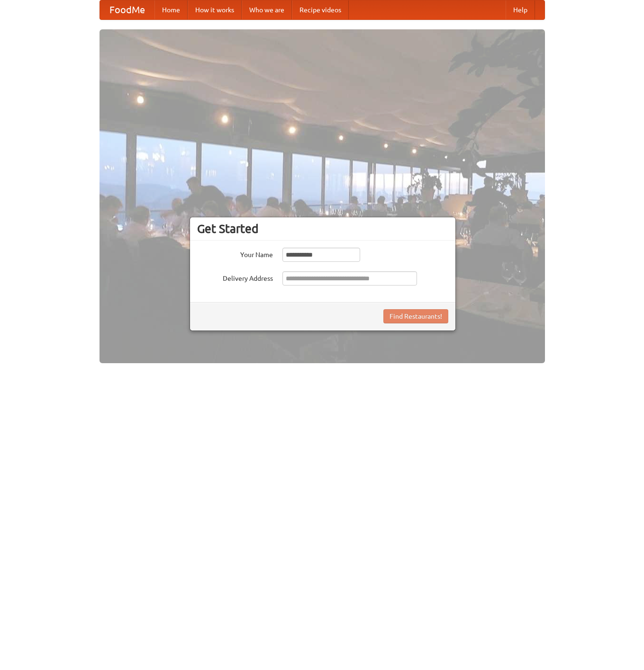  What do you see at coordinates (235, 254) in the screenshot?
I see `label: Your Name` at bounding box center [235, 254].